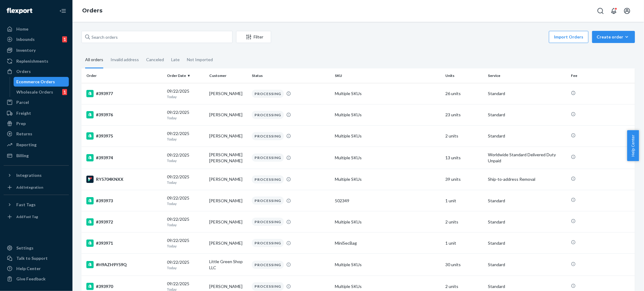 This screenshot has width=644, height=291. Describe the element at coordinates (36, 269) in the screenshot. I see `a: Help Center` at that location.